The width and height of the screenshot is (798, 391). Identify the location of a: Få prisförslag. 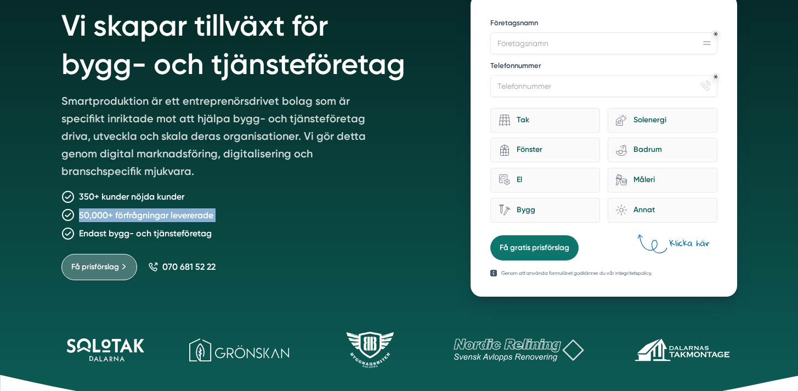
(99, 267).